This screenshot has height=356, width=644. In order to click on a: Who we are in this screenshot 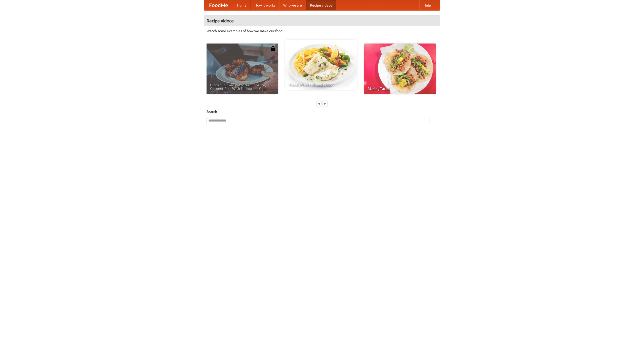, I will do `click(293, 5)`.